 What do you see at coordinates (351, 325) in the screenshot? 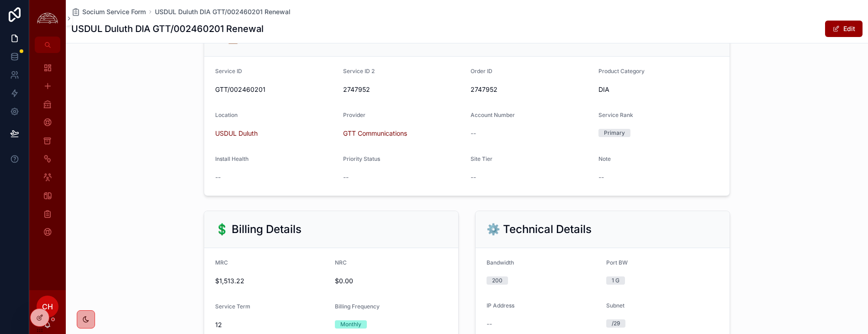
I see `div: Monthly` at bounding box center [351, 325].